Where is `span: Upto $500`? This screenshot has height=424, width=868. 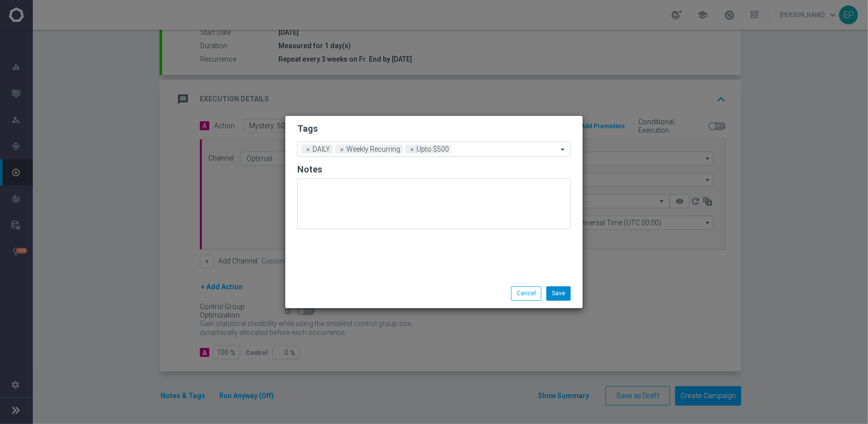 span: Upto $500 is located at coordinates (432, 149).